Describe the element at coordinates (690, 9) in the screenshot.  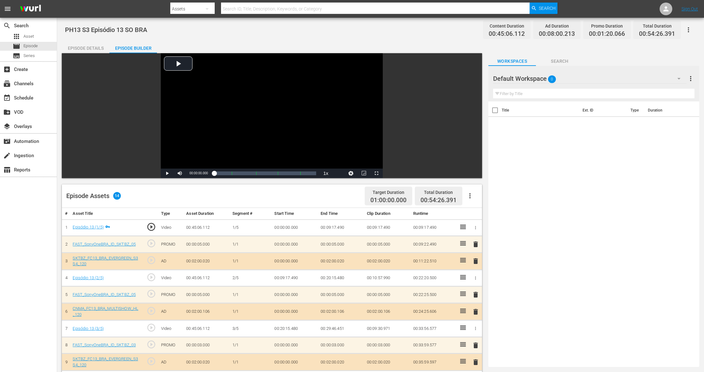
I see `a: Sign Out` at that location.